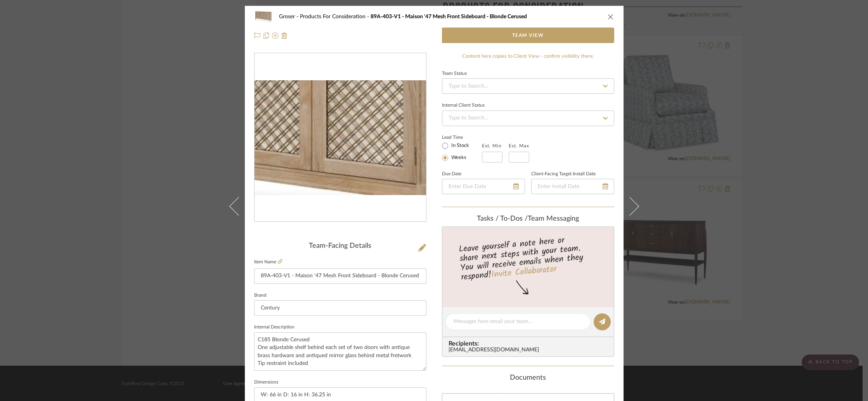 This screenshot has height=401, width=868. I want to click on label: Lead Time, so click(462, 137).